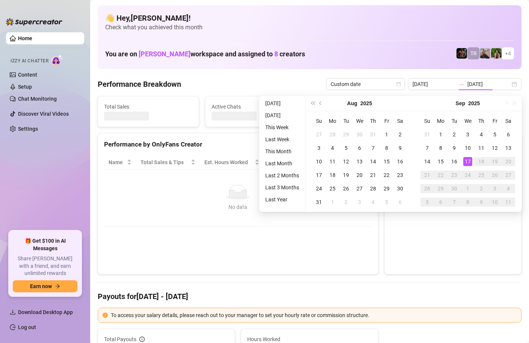  Describe the element at coordinates (489, 84) in the screenshot. I see `input: End date` at that location.